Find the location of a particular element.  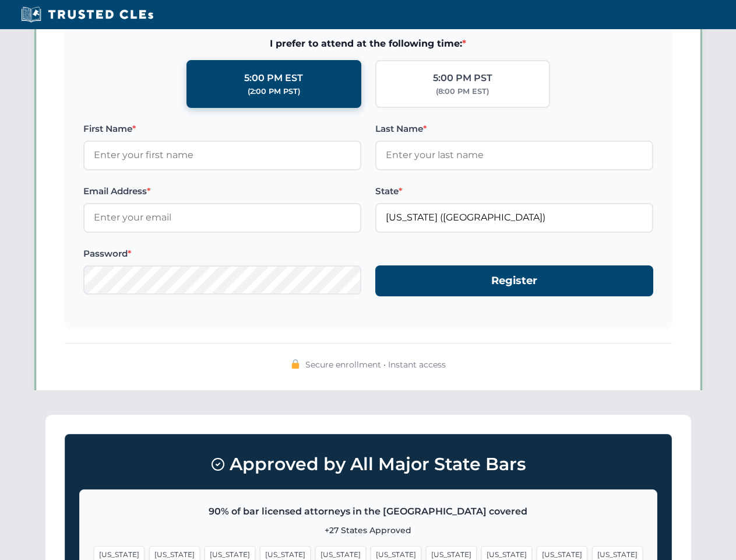

h3: Approved by All Major State Bars is located at coordinates (369, 464).